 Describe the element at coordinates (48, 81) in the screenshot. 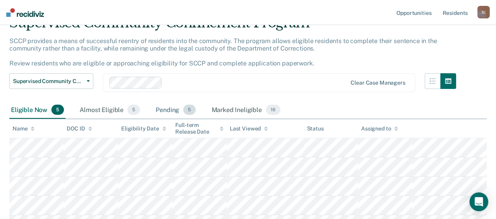

I see `span: Supervised Community Confinement Program` at that location.